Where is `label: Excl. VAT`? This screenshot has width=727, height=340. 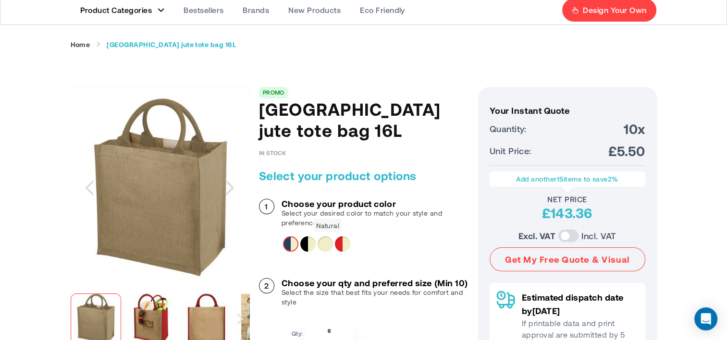
label: Excl. VAT is located at coordinates (537, 236).